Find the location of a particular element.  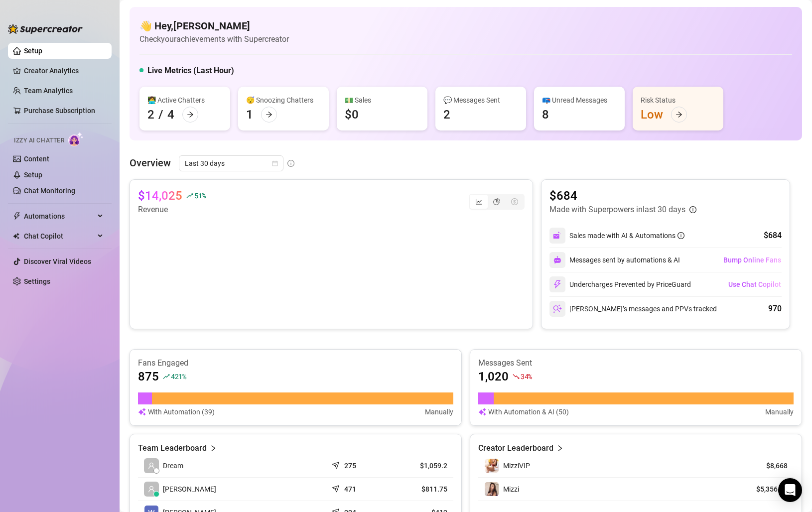

button: Bump Online Fans is located at coordinates (753, 260).